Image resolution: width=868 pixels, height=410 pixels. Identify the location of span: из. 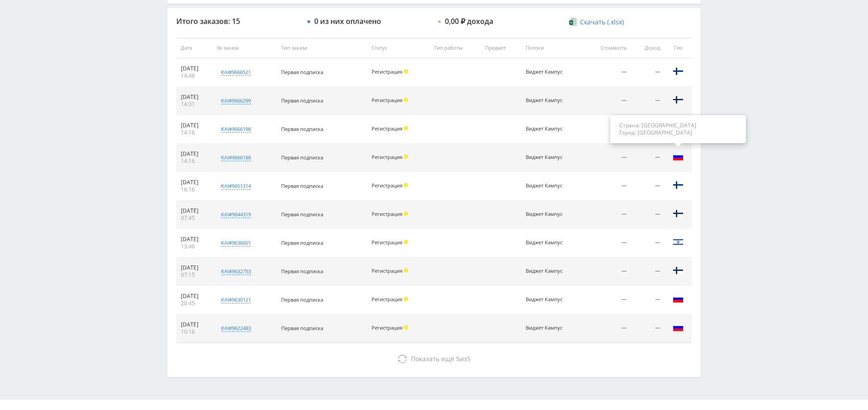
(441, 359).